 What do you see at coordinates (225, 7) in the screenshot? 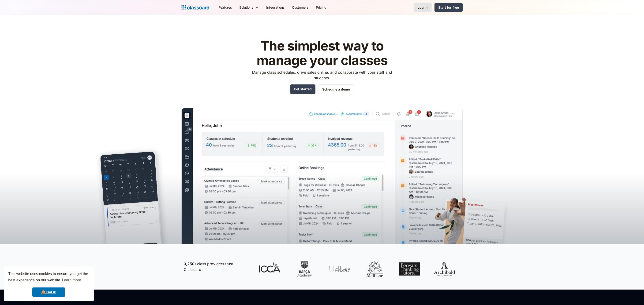
I see `a: Features` at bounding box center [225, 7].